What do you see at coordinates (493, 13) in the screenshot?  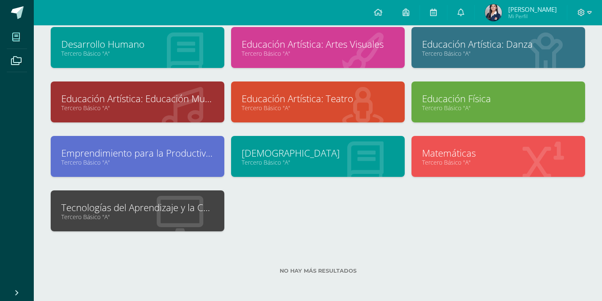 I see `img: d193ac837ee24942bc2da92aa6fa4b96.png` at bounding box center [493, 13].